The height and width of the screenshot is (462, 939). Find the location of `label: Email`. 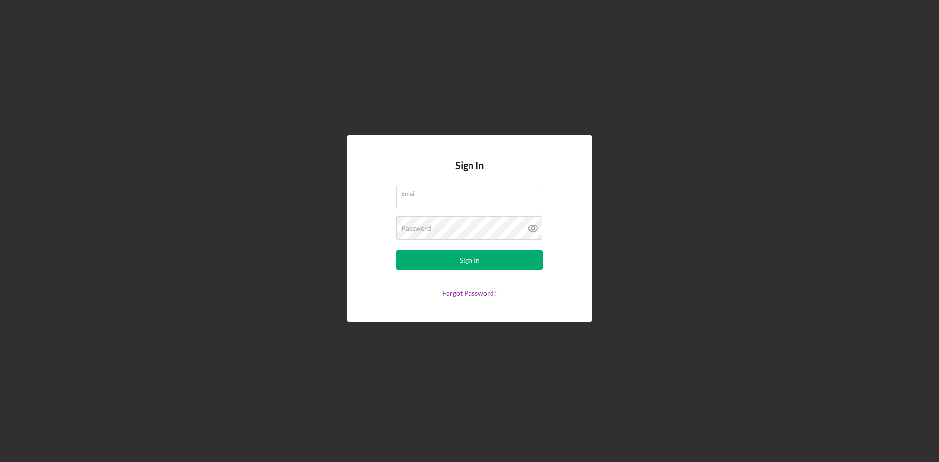

label: Email is located at coordinates (472, 192).